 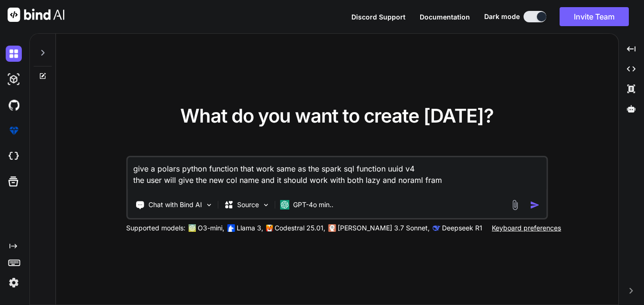 I want to click on img: Bind AI, so click(x=36, y=15).